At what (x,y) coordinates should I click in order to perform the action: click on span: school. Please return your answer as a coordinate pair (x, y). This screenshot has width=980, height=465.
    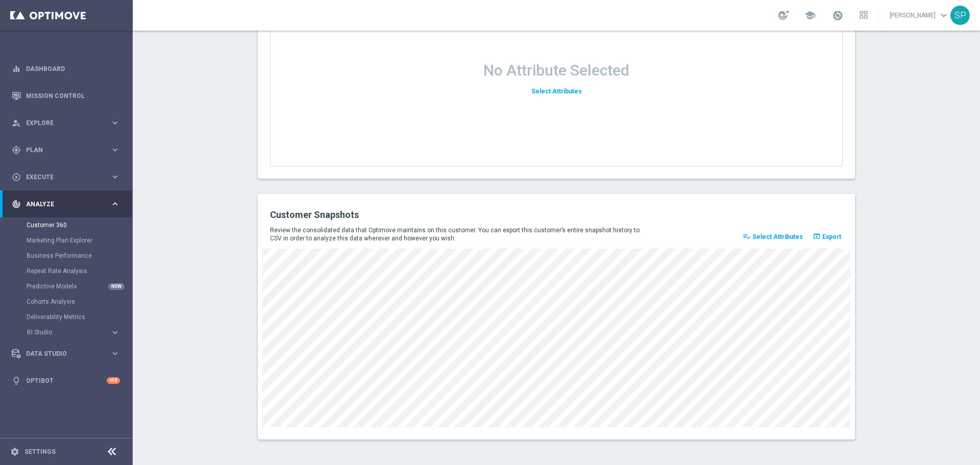
    Looking at the image, I should click on (810, 16).